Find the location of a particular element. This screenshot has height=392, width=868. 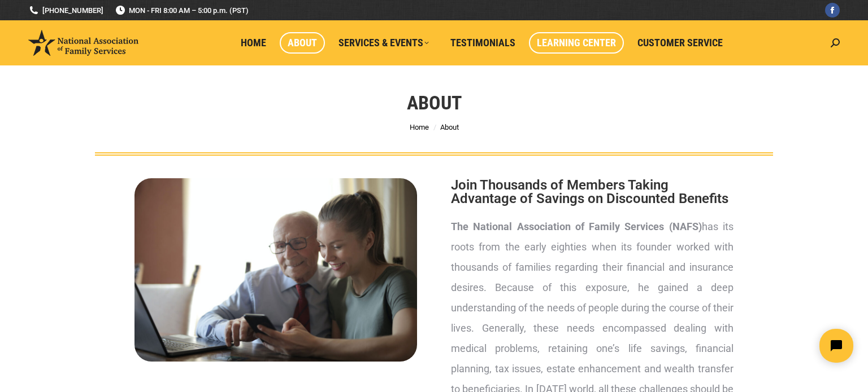

img: About National Association of Family Services is located at coordinates (276, 270).